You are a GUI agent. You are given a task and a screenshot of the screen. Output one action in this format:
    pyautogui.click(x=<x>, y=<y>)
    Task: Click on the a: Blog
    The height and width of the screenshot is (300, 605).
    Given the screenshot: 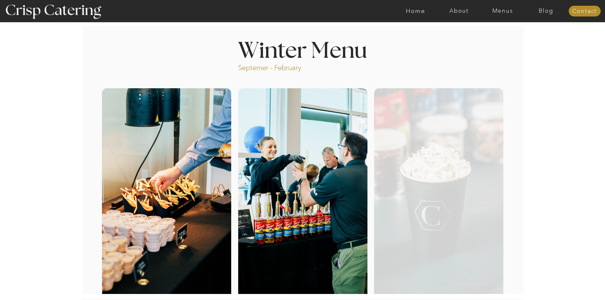 What is the action you would take?
    pyautogui.click(x=546, y=11)
    